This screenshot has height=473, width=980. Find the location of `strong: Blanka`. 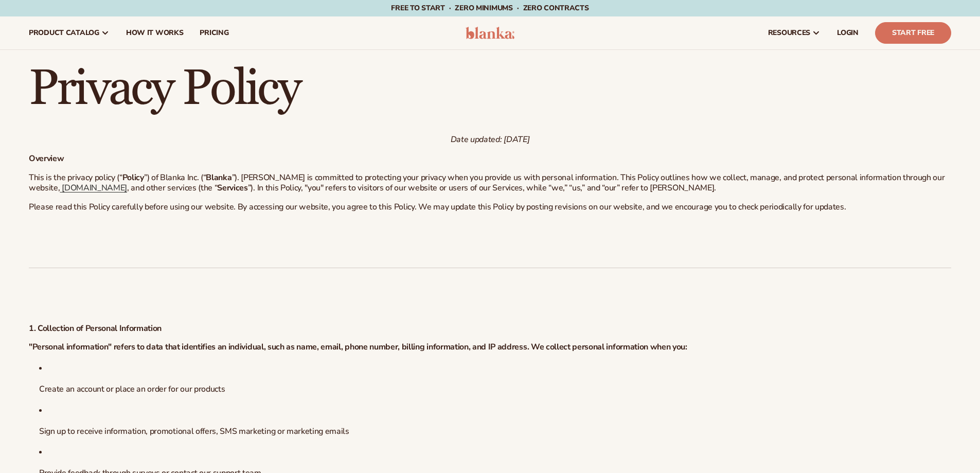

strong: Blanka is located at coordinates (219, 177).